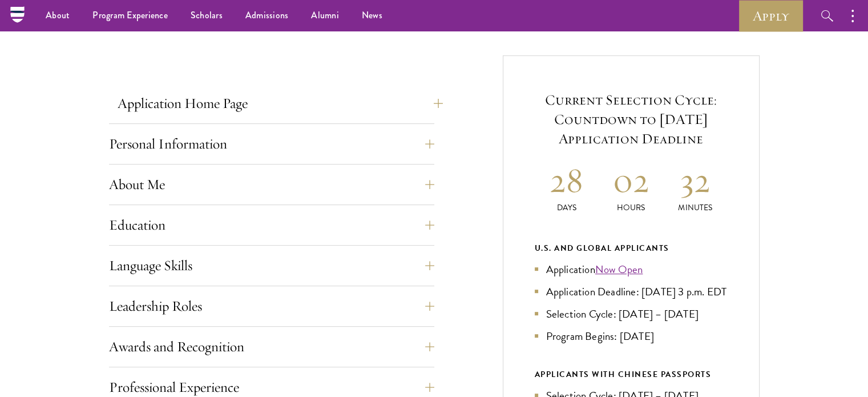  I want to click on button: Personal Information, so click(272, 144).